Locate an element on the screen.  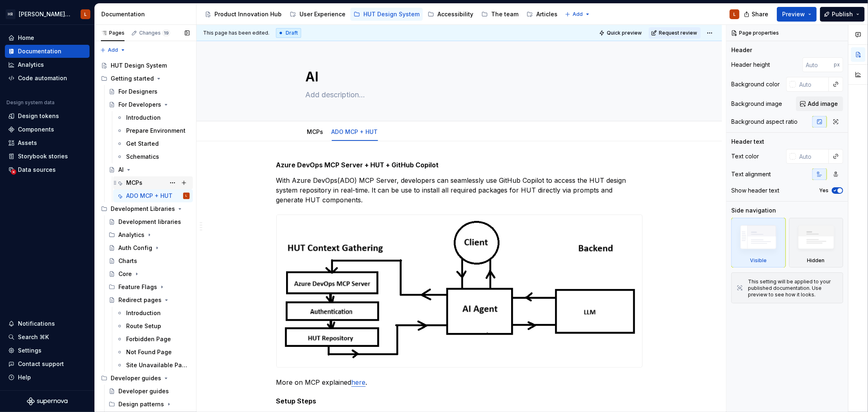
a: Core is located at coordinates (149, 274).